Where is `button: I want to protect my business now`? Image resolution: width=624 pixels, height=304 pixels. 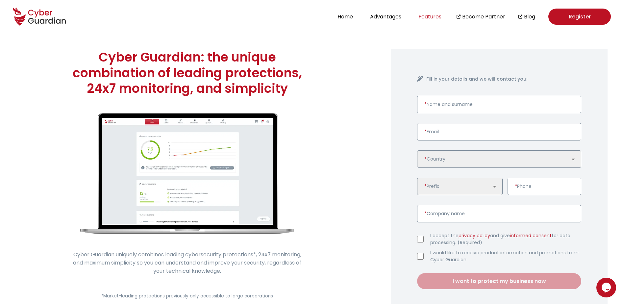 button: I want to protect my business now is located at coordinates (499, 281).